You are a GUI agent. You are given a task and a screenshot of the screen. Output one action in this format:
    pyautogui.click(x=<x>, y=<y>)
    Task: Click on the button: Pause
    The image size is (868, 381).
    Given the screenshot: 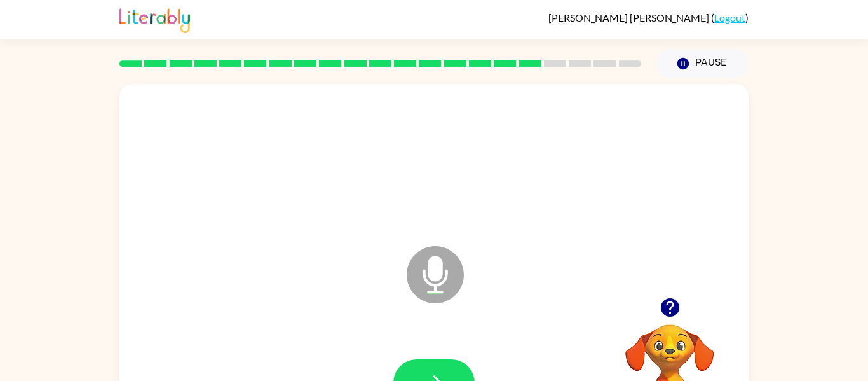 What is the action you would take?
    pyautogui.click(x=702, y=64)
    